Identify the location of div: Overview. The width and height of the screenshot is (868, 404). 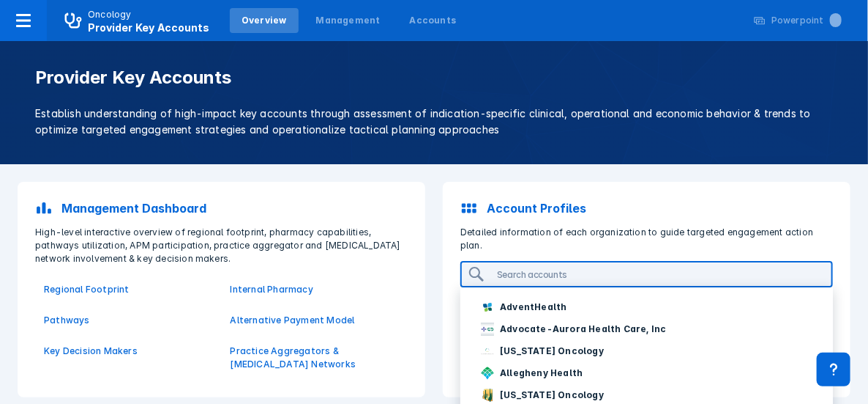
(264, 21).